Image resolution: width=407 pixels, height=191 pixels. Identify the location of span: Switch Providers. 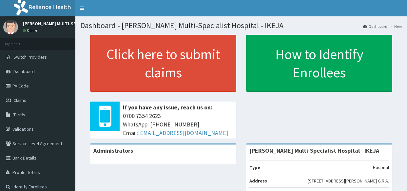
(30, 57).